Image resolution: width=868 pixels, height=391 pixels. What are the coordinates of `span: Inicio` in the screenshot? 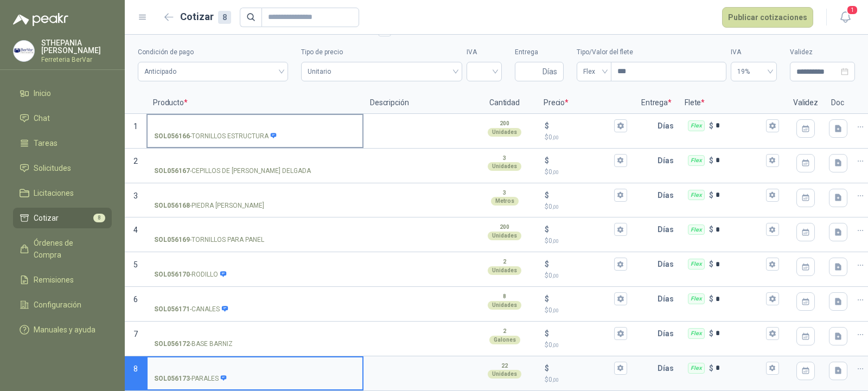 It's located at (42, 93).